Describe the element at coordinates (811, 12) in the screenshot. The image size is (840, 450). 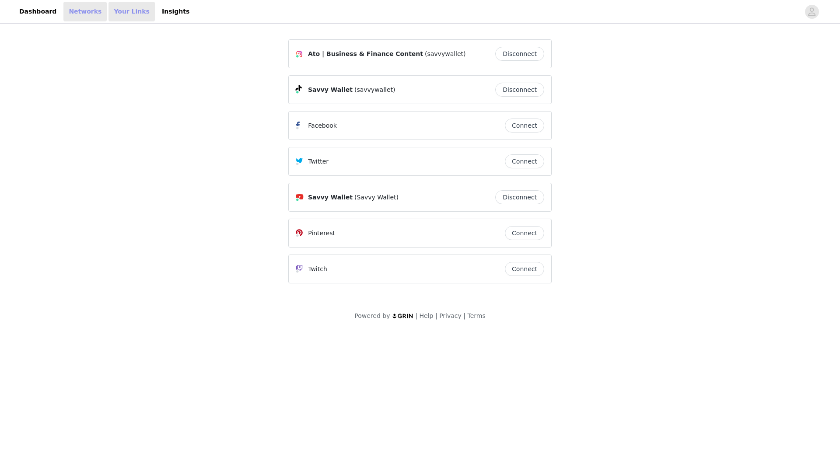
I see `div: avatar` at that location.